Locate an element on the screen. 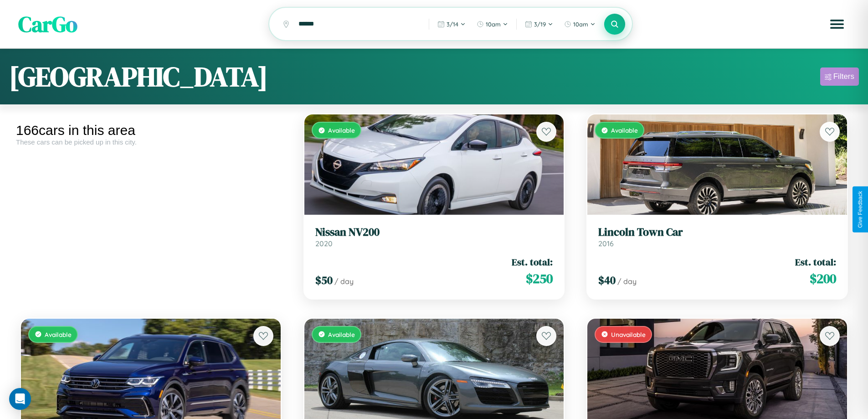 This screenshot has height=419, width=868. span: $ 250 is located at coordinates (539, 279).